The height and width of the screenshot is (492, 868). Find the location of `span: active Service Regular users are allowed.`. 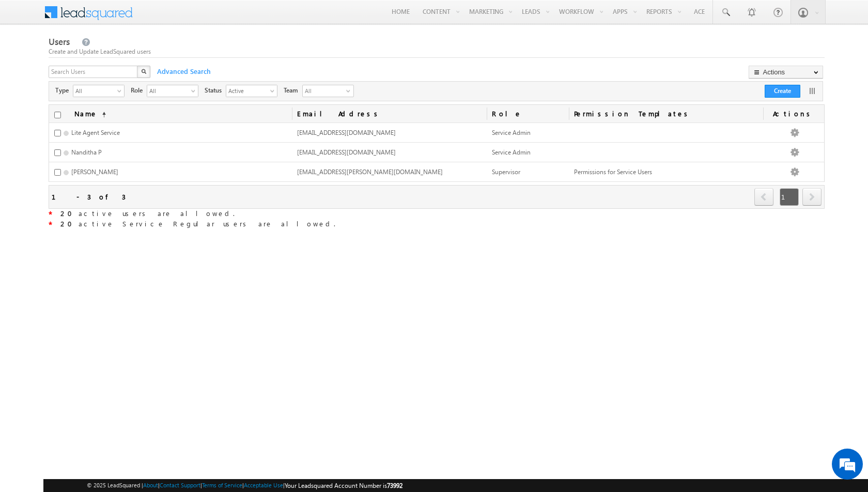

span: active Service Regular users are allowed. is located at coordinates (194, 223).